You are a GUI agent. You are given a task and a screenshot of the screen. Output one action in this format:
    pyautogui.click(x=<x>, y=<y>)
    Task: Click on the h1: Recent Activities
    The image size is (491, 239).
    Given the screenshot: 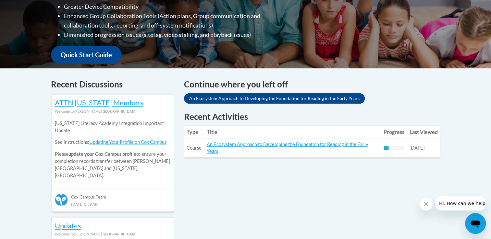 What is the action you would take?
    pyautogui.click(x=312, y=117)
    